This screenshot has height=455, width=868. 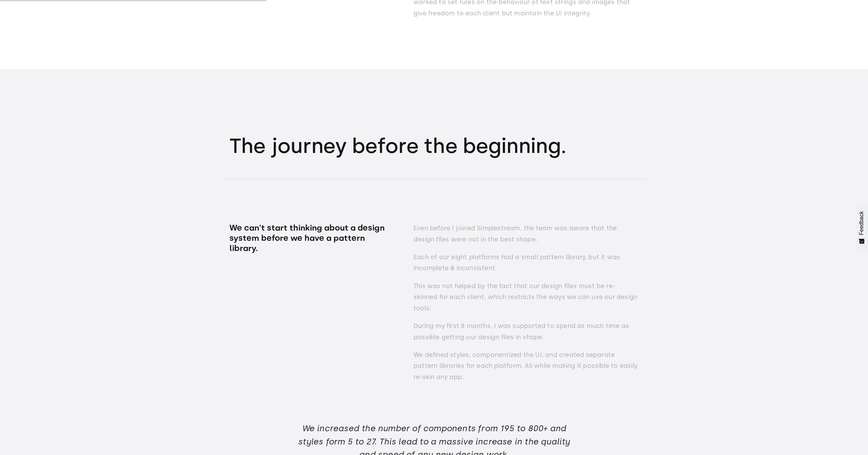 What do you see at coordinates (526, 331) in the screenshot?
I see `p: During my first 8 months, I was supported to spend as much time as possible getting our design fi...` at bounding box center [526, 331].